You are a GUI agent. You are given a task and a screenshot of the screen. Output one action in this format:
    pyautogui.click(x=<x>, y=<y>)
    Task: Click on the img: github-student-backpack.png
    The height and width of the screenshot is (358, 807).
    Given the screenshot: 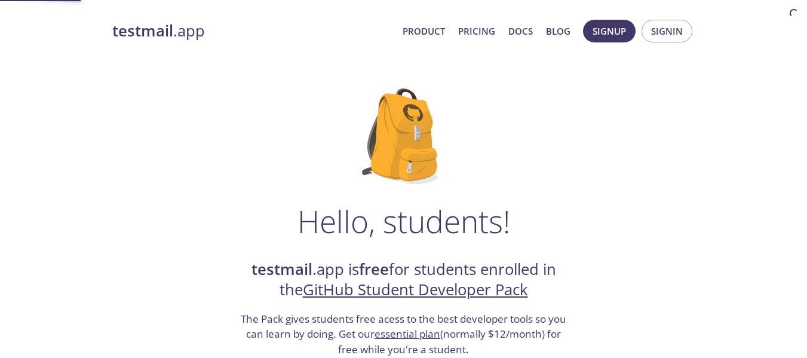 What is the action you would take?
    pyautogui.click(x=403, y=136)
    